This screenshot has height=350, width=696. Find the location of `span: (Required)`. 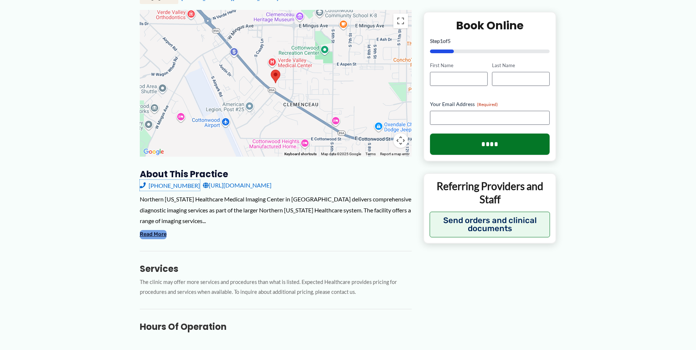

span: (Required) is located at coordinates (487, 104).